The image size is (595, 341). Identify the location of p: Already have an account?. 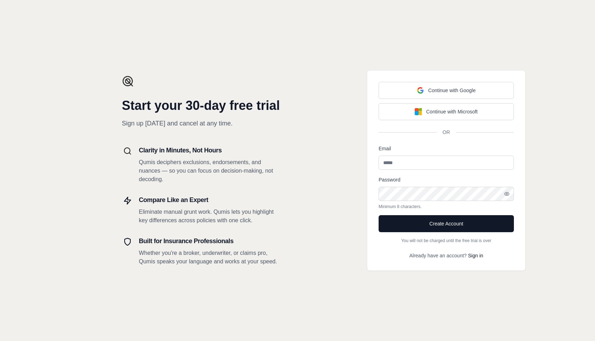
(446, 255).